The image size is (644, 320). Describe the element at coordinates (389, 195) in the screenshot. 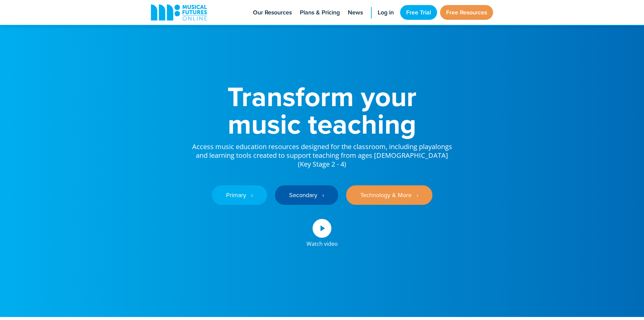

I see `a: Technology & More ‎‏‏‎ ‎ ›` at that location.